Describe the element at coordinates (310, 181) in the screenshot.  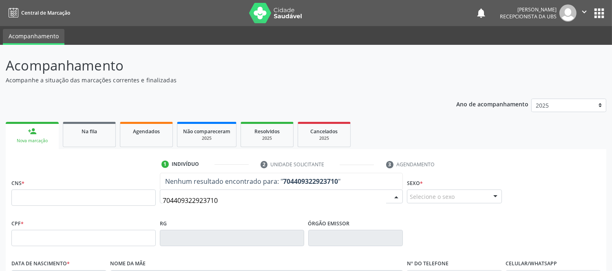
I see `strong: 704409322923710` at that location.